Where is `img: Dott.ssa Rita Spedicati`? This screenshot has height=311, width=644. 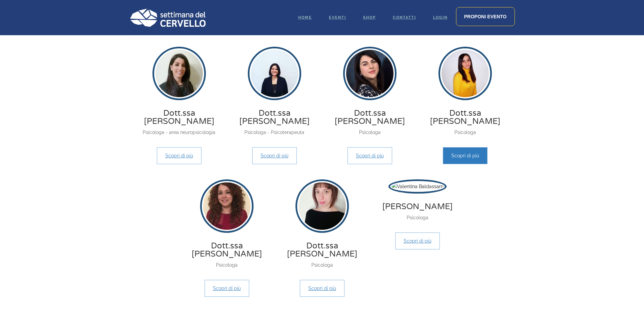
img: Dott.ssa Rita Spedicati is located at coordinates (465, 73).